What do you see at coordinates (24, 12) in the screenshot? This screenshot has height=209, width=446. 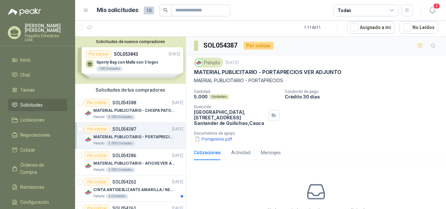 I see `img: Logo peakr` at bounding box center [24, 12].